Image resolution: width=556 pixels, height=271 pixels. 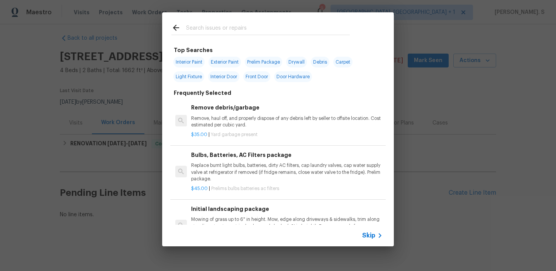 I want to click on span: Front Door, so click(x=257, y=77).